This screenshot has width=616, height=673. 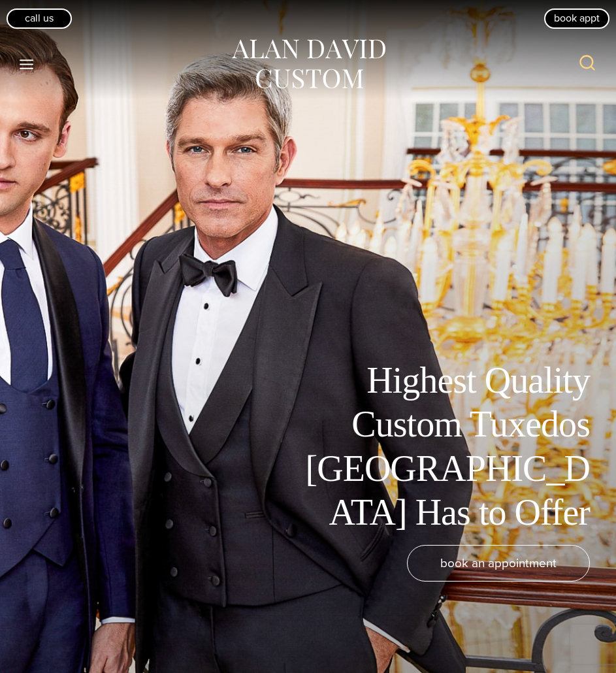 What do you see at coordinates (577, 18) in the screenshot?
I see `a: book appt` at bounding box center [577, 18].